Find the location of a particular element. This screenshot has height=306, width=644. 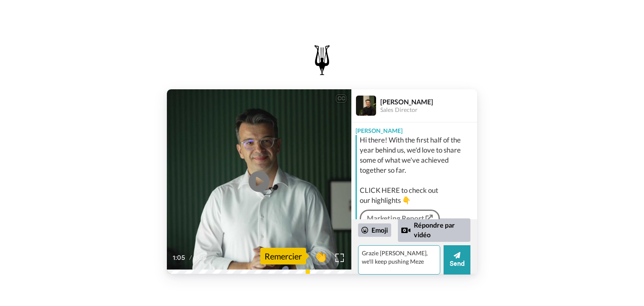

button: Send is located at coordinates (457, 260).